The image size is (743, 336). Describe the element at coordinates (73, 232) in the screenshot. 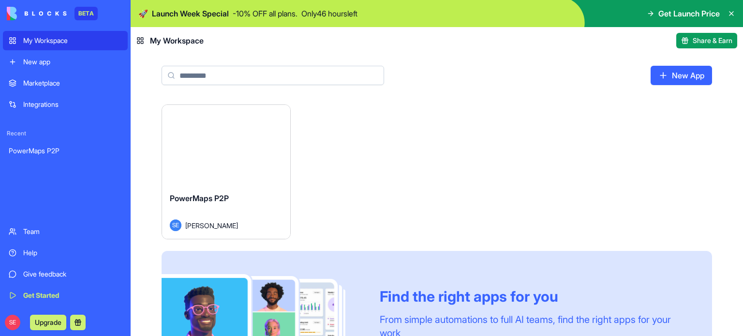

I see `div: Team` at that location.